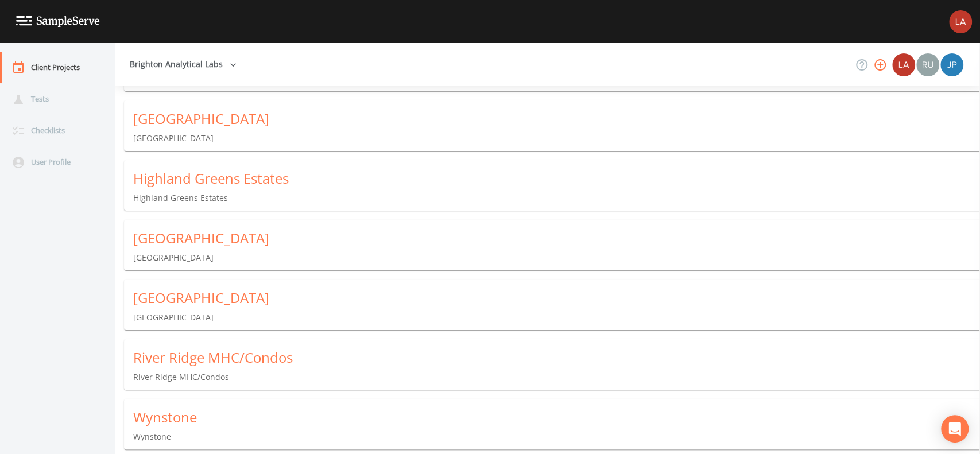 The image size is (980, 454). I want to click on p: River Ridge MHC/Condos, so click(556, 377).